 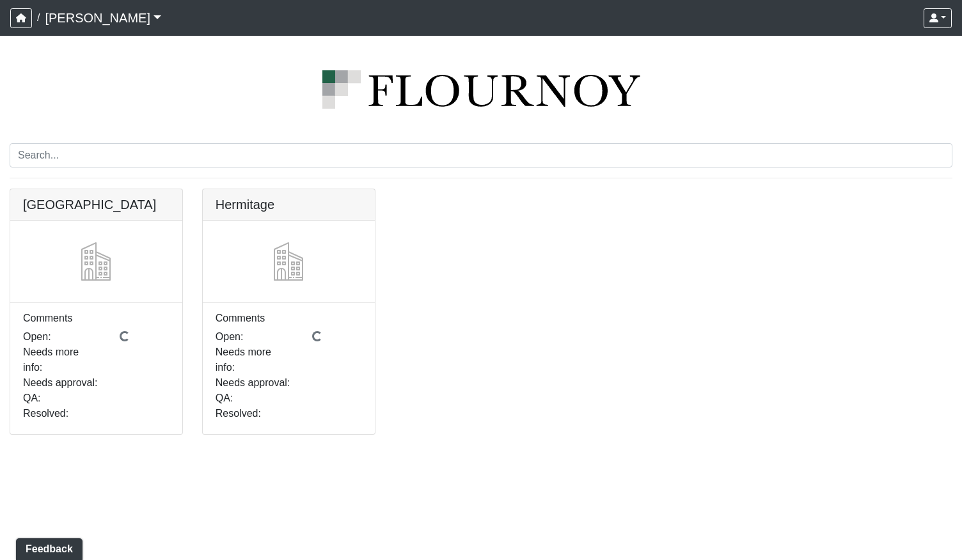 I want to click on input: Search, so click(x=481, y=155).